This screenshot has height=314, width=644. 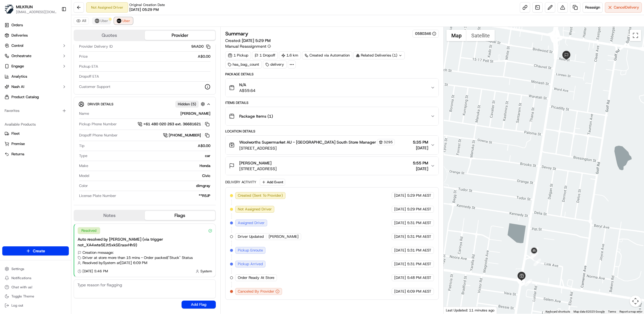 I want to click on div: Created via Automation, so click(x=327, y=56).